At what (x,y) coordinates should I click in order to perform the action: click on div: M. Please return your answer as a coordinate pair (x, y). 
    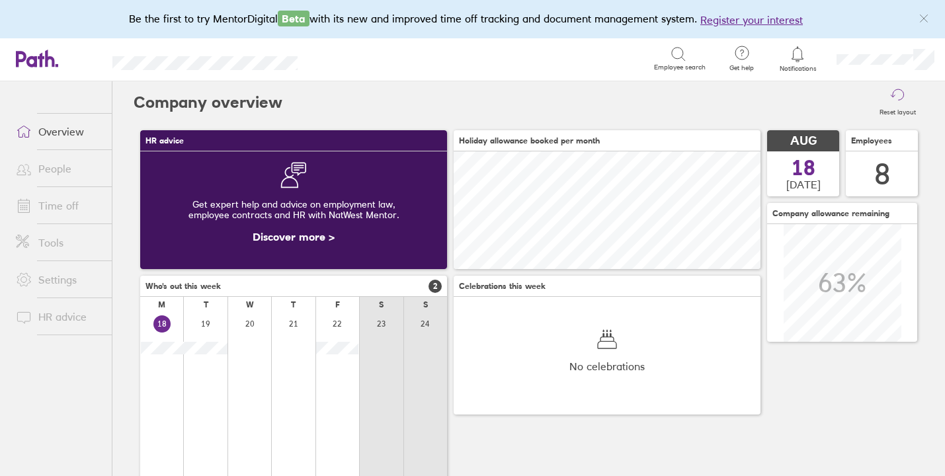
    Looking at the image, I should click on (161, 305).